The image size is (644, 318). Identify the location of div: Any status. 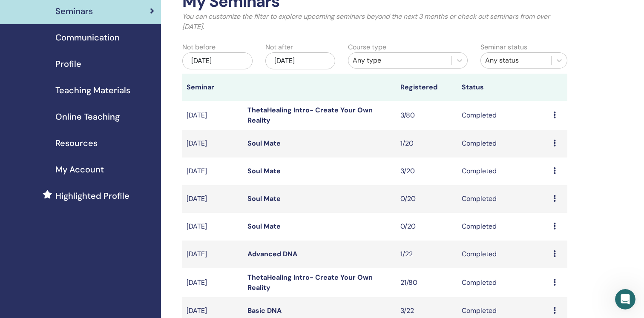
(516, 60).